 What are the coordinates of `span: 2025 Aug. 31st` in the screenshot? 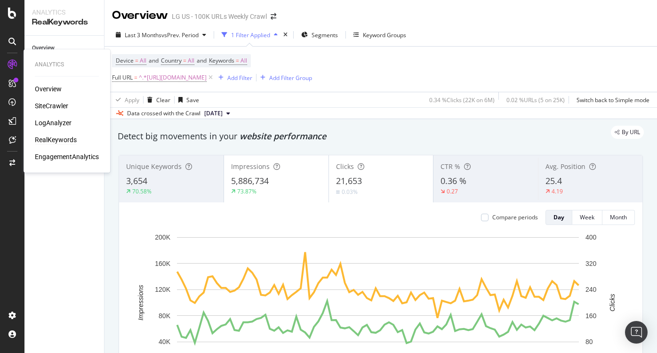 It's located at (213, 113).